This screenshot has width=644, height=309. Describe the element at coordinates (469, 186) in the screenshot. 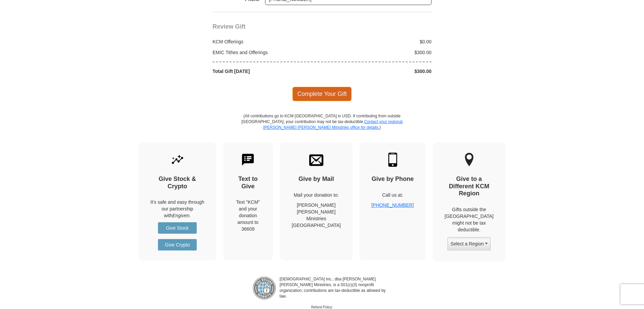

I see `h4: Give to a Different KCM Region` at that location.